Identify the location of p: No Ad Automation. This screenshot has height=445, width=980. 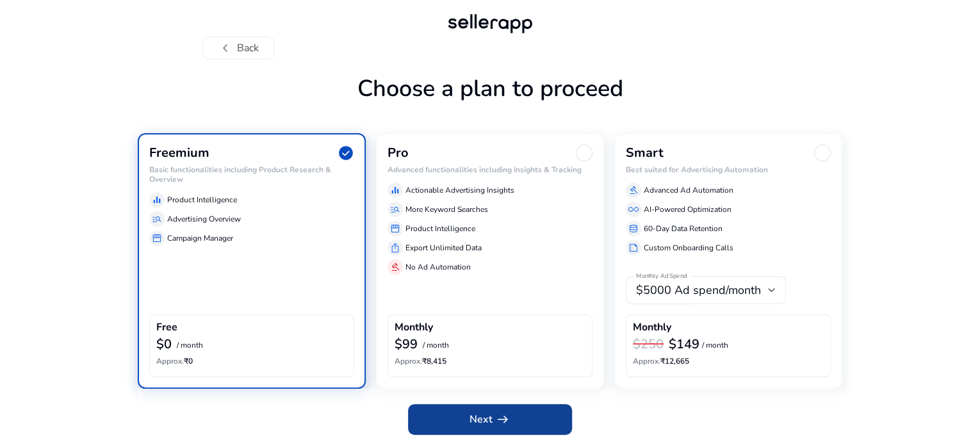
(438, 267).